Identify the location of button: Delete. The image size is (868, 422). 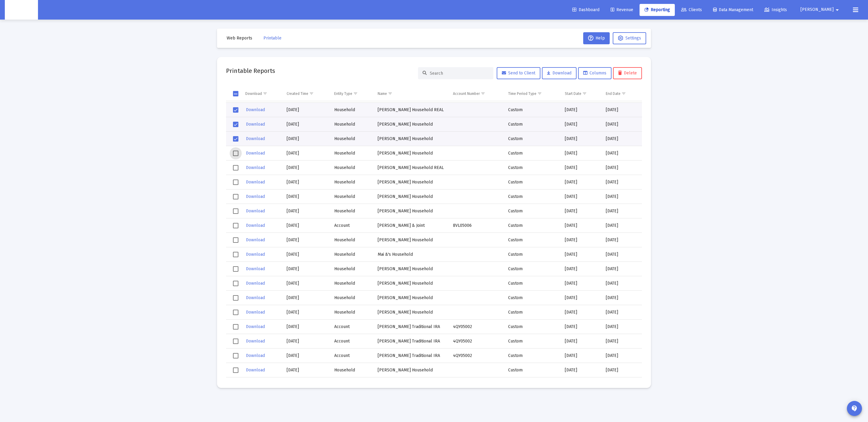
(628, 73).